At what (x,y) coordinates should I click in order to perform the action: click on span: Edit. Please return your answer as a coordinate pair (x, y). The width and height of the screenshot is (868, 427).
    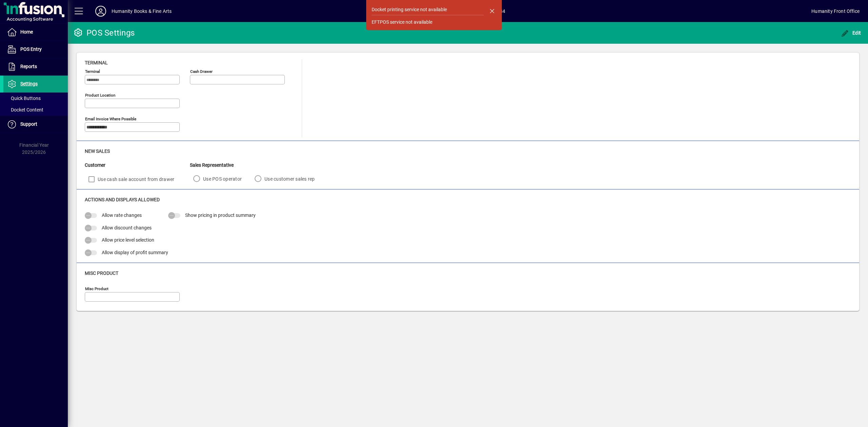
    Looking at the image, I should click on (851, 33).